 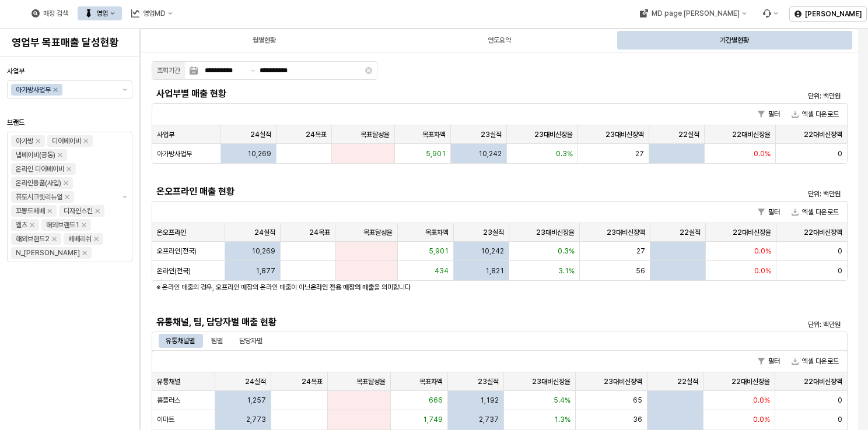 I want to click on div: 담당자별, so click(x=251, y=341).